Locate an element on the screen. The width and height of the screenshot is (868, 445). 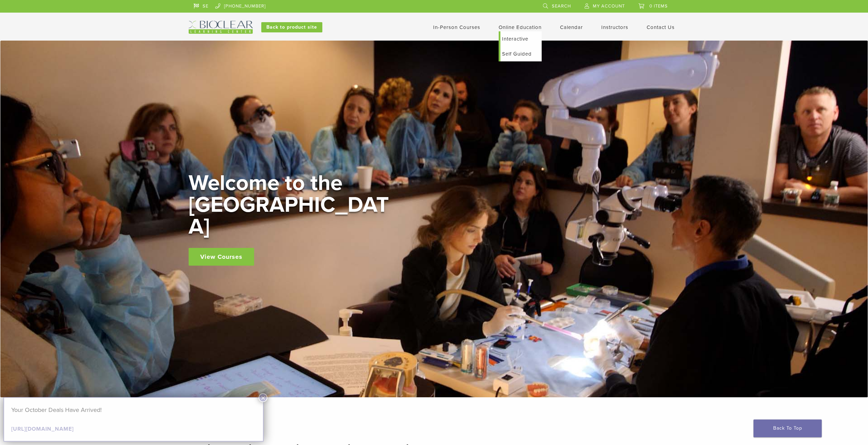
a: View Courses is located at coordinates (222, 257).